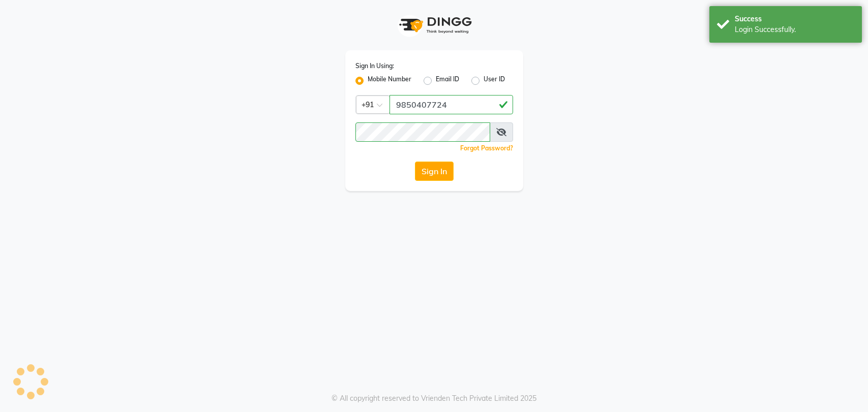 The image size is (868, 412). Describe the element at coordinates (389, 81) in the screenshot. I see `label: Mobile Number` at that location.